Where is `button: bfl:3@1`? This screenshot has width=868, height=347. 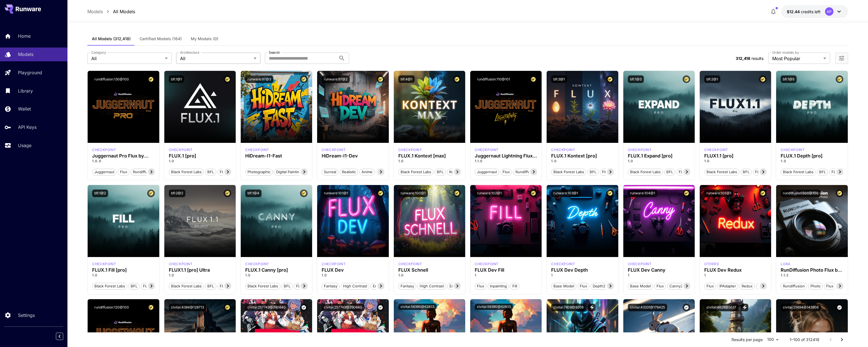 button: bfl:3@1 is located at coordinates (559, 79).